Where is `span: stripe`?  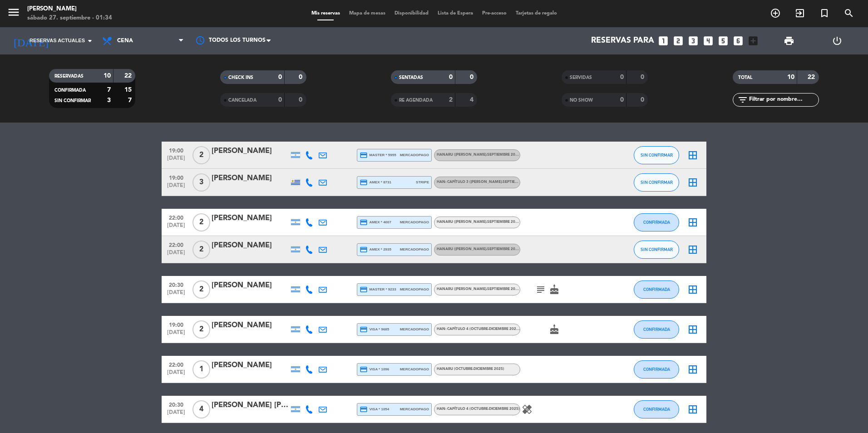
span: stripe is located at coordinates (422, 182).